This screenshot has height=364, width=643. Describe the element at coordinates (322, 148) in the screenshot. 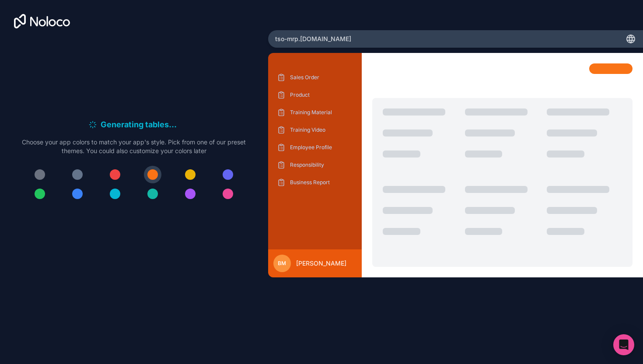

I see `p: Employee Profile` at that location.